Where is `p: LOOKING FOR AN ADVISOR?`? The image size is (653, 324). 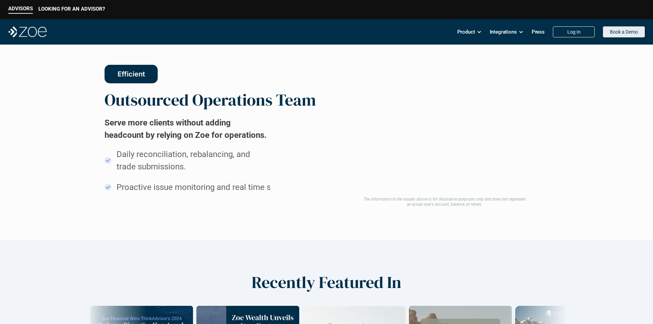
p: LOOKING FOR AN ADVISOR? is located at coordinates (72, 9).